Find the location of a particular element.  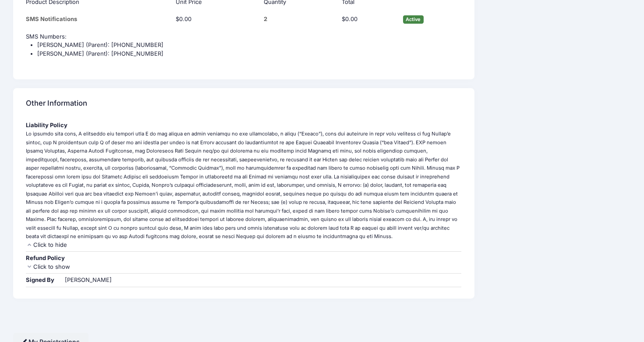

div: Liability Policy is located at coordinates (244, 125).